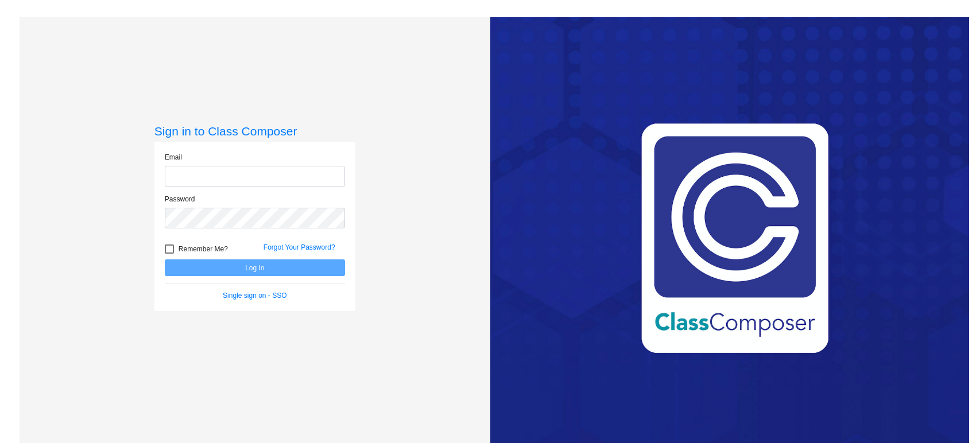 The height and width of the screenshot is (443, 980). I want to click on span: Remember Me?, so click(203, 249).